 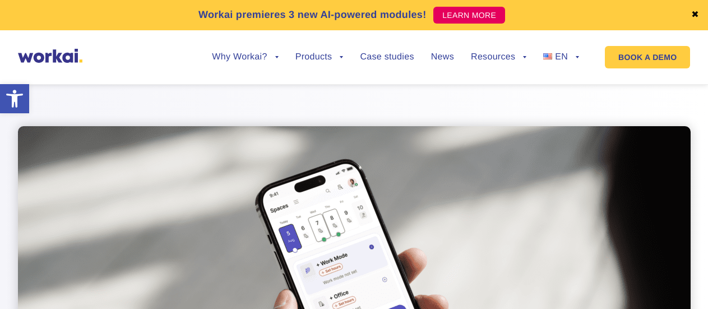 What do you see at coordinates (561, 57) in the screenshot?
I see `a: EN` at bounding box center [561, 57].